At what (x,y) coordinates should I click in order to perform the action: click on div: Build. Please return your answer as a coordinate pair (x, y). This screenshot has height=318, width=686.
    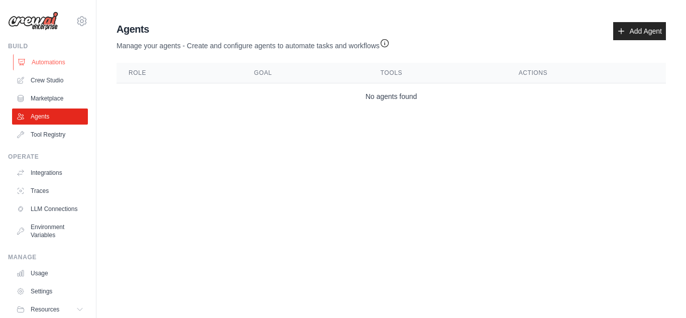
    Looking at the image, I should click on (48, 46).